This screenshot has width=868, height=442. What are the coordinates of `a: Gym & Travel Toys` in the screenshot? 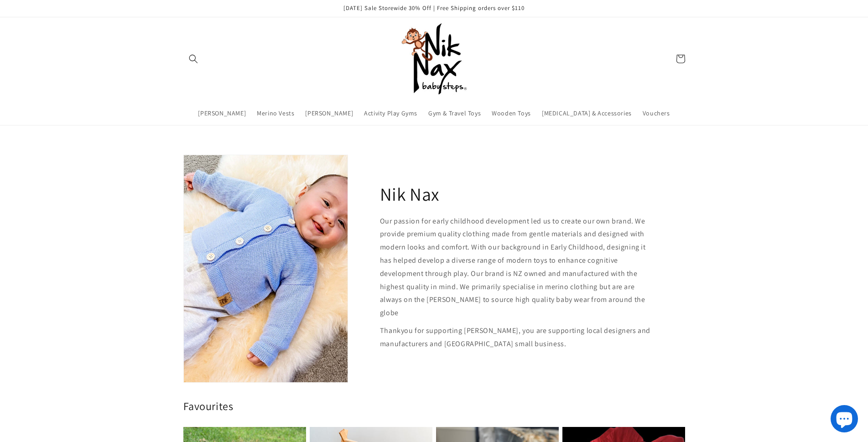 It's located at (454, 113).